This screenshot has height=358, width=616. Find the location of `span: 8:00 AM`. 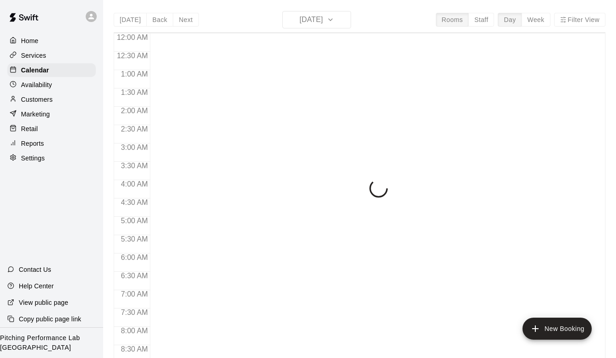

span: 8:00 AM is located at coordinates (134, 330).